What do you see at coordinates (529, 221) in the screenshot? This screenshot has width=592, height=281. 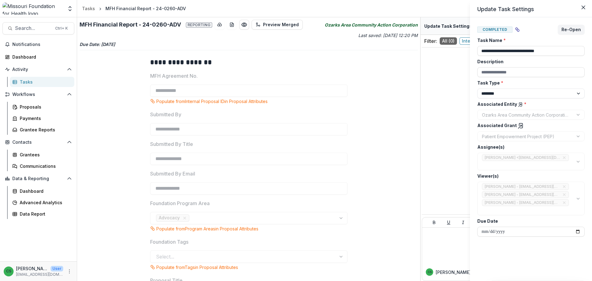 I see `label: Due Date` at bounding box center [529, 221].